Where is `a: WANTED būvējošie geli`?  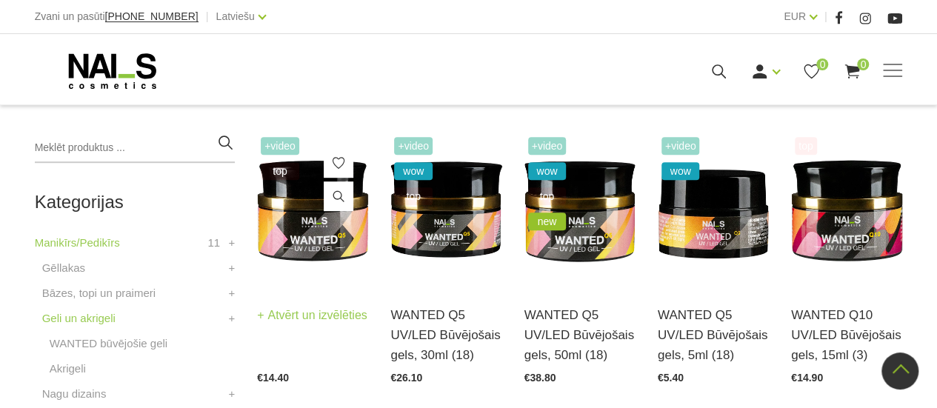
a: WANTED būvējošie geli is located at coordinates (109, 344).